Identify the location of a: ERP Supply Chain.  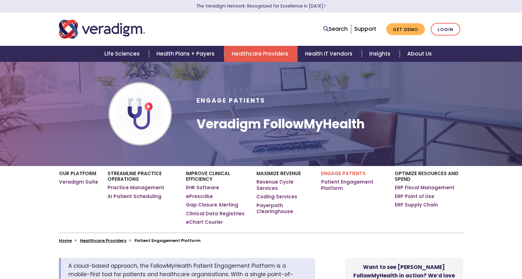
(416, 205).